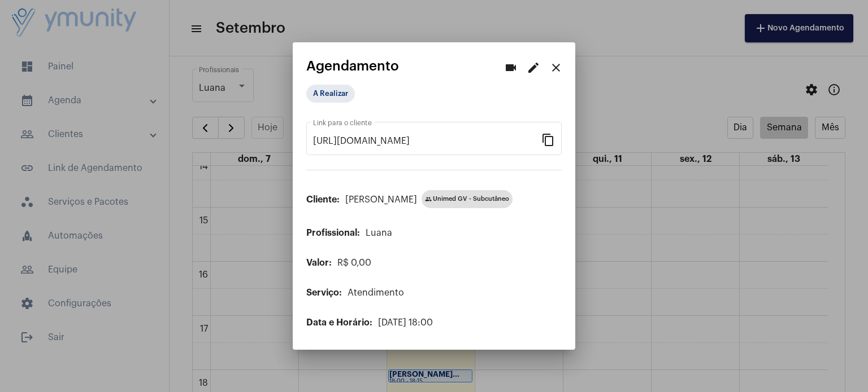 This screenshot has width=868, height=392. I want to click on mat-icon: group, so click(429, 199).